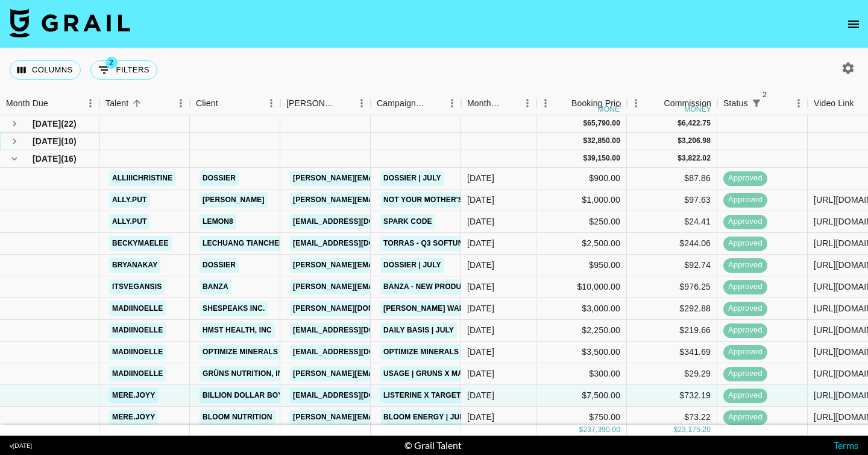  I want to click on a: Banza - New Product Launch, so click(444, 287).